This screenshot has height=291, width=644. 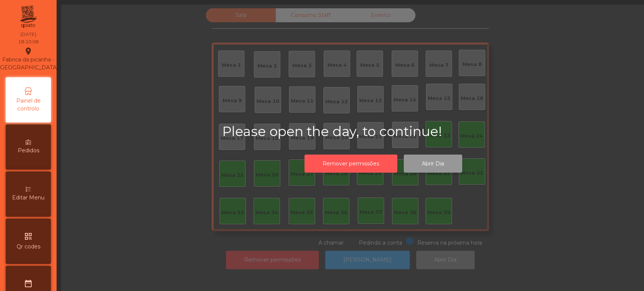 What do you see at coordinates (28, 17) in the screenshot?
I see `img: qpiato` at bounding box center [28, 17].